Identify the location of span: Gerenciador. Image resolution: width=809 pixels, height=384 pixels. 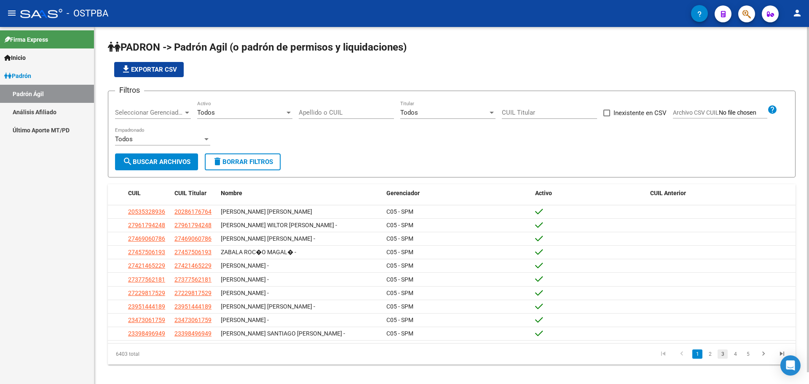
(403, 193).